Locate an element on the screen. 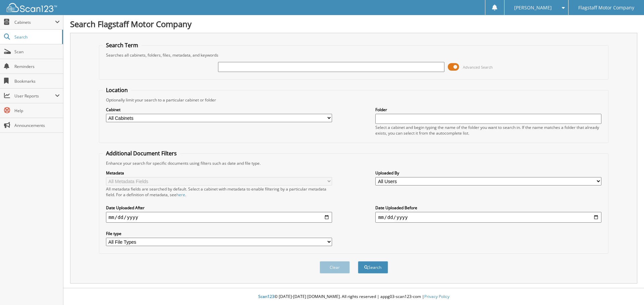 This screenshot has width=644, height=305. h1: Search Flagstaff Motor Company is located at coordinates (354, 24).